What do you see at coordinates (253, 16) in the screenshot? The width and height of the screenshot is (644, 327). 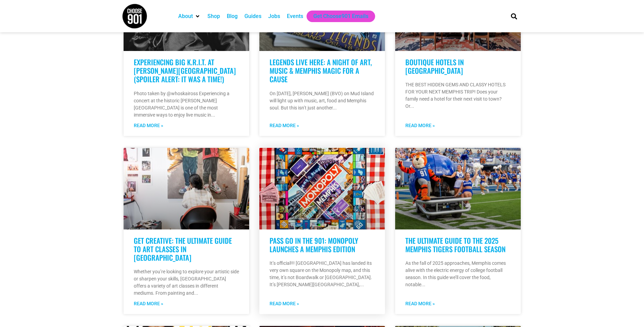 I see `div: Guides` at bounding box center [253, 16].